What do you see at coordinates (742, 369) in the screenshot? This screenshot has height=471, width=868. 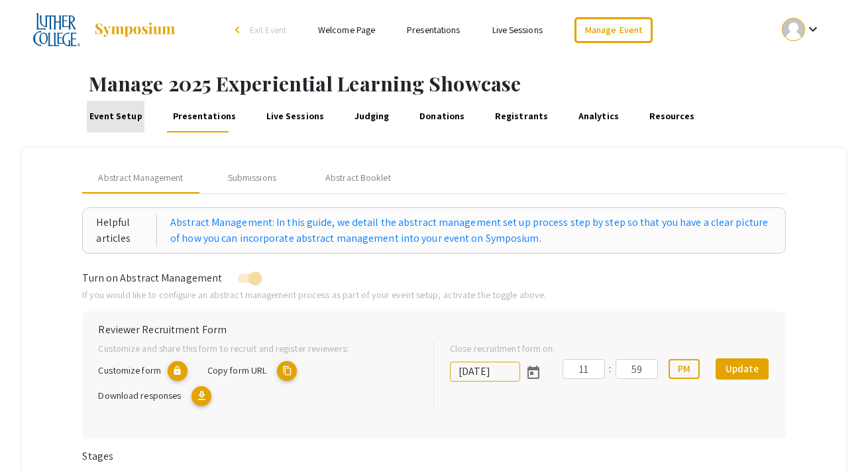 I see `button: Update` at bounding box center [742, 369].